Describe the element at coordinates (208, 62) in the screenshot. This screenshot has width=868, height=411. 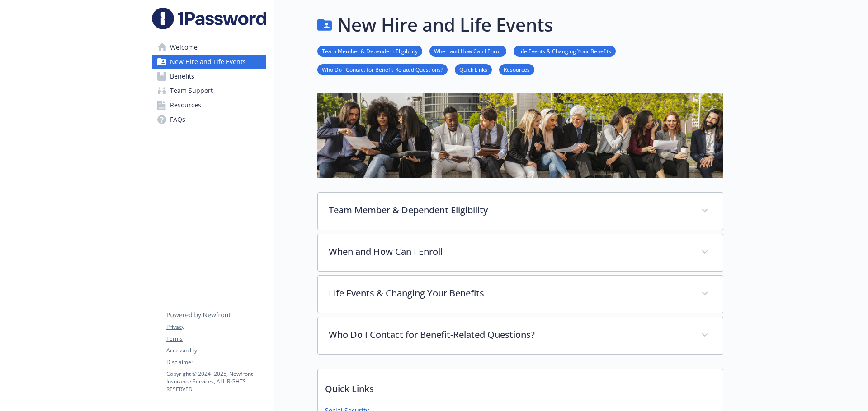
I see `span: New Hire and Life Events` at that location.